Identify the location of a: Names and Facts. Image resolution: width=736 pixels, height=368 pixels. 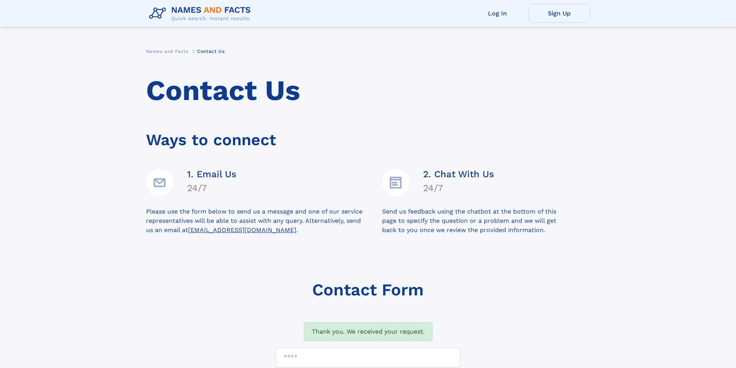
(167, 51).